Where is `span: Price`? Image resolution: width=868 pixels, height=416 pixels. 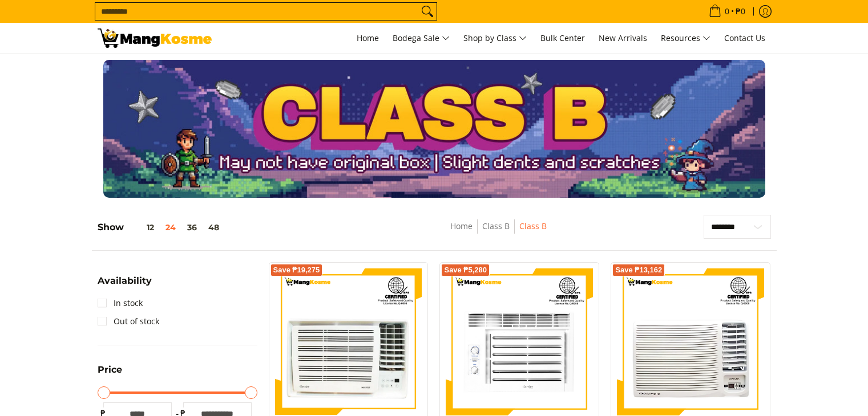
span: Price is located at coordinates (110, 370).